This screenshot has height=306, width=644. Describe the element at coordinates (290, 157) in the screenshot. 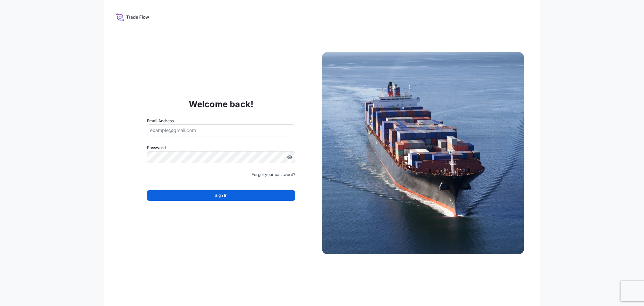

I see `button: Show password` at that location.